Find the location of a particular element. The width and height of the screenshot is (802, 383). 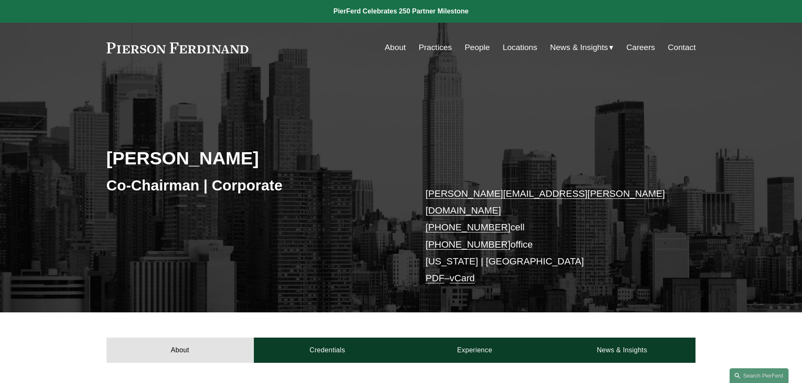

a: Practices is located at coordinates (435, 48).